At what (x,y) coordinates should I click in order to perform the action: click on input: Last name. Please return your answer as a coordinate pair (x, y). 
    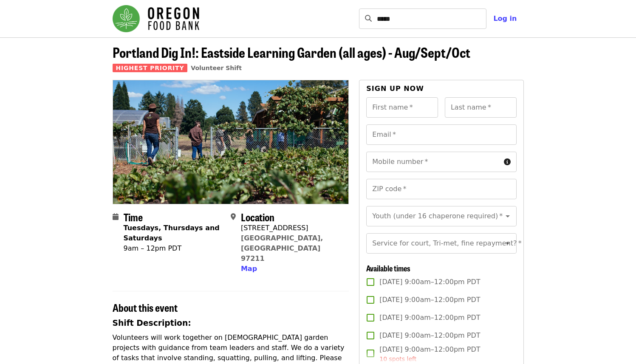
    Looking at the image, I should click on (481, 108).